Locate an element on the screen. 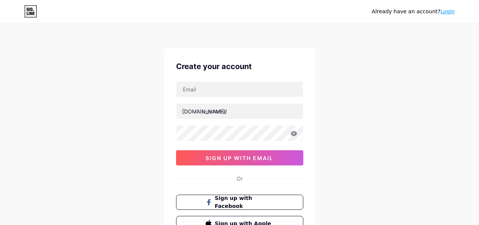 The width and height of the screenshot is (479, 225). div: Already have an account? is located at coordinates (413, 11).